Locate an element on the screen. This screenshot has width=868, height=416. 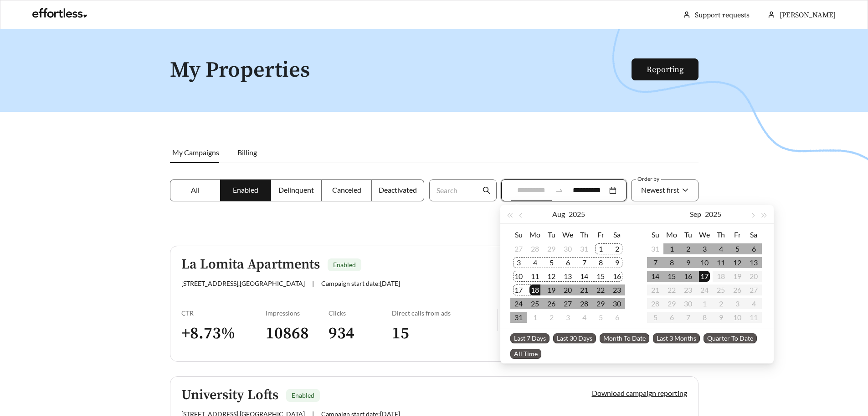
h1: My Properties is located at coordinates (402, 71).